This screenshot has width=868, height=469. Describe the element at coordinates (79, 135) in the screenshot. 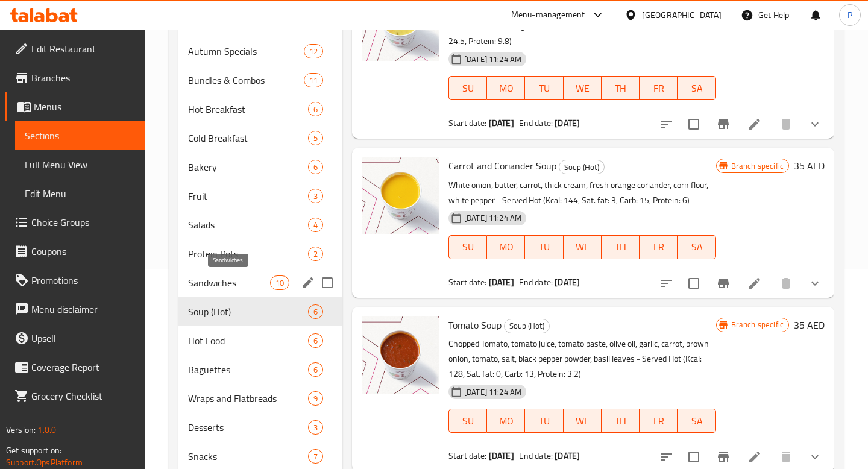

I see `span: Sections` at that location.